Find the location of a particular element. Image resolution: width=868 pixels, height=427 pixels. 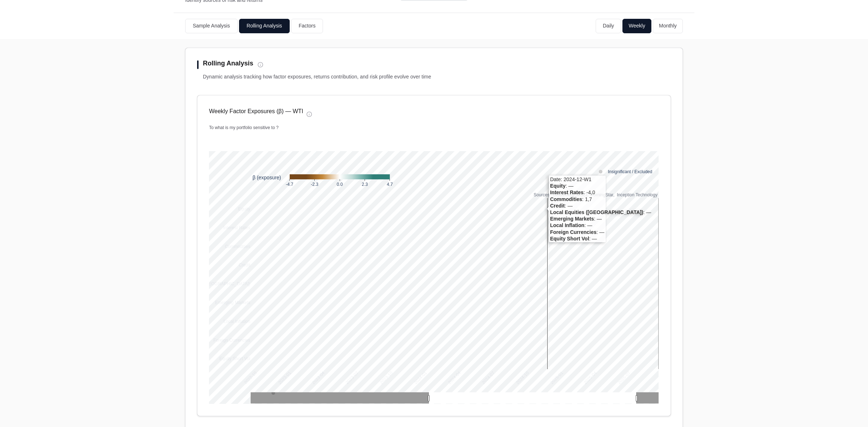

button: Daily is located at coordinates (608, 26).